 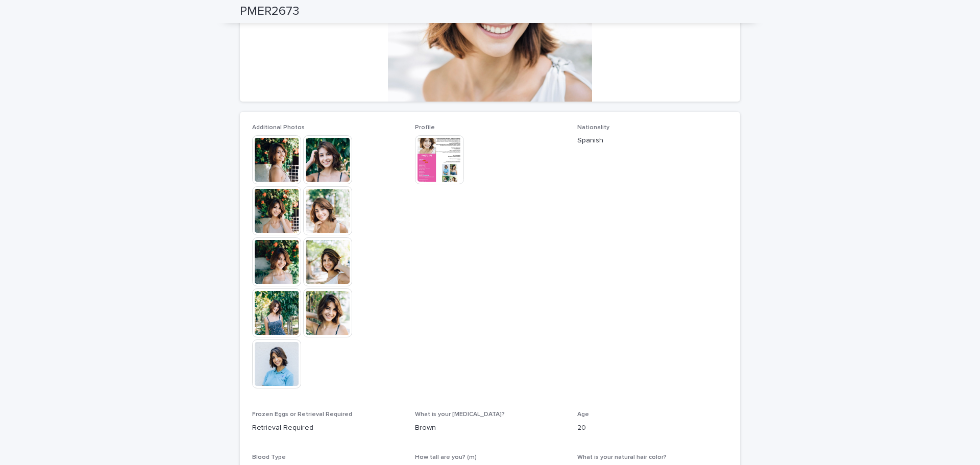 I want to click on h2: PMER2673, so click(x=269, y=11).